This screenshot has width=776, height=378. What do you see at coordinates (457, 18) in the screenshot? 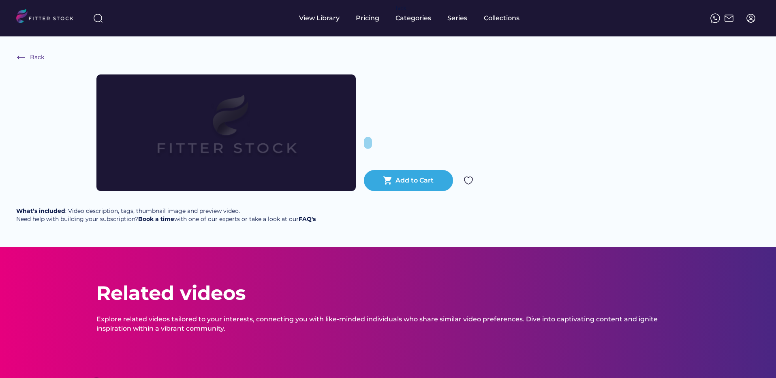
I see `div: Series` at bounding box center [457, 18].